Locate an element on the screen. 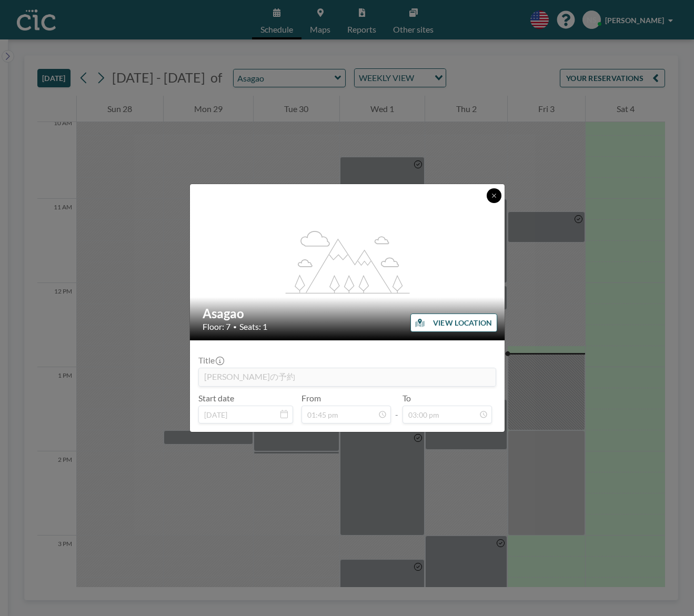 Image resolution: width=694 pixels, height=616 pixels. input: (No title) is located at coordinates (347, 377).